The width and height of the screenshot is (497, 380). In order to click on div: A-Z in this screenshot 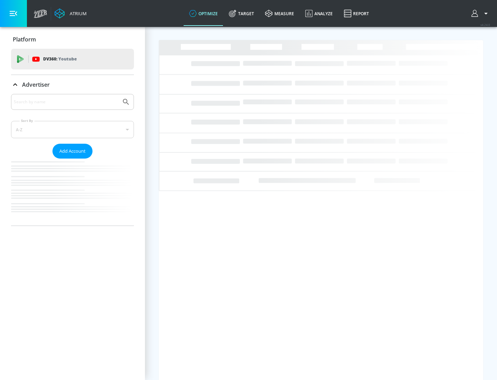, I will do `click(73, 130)`.